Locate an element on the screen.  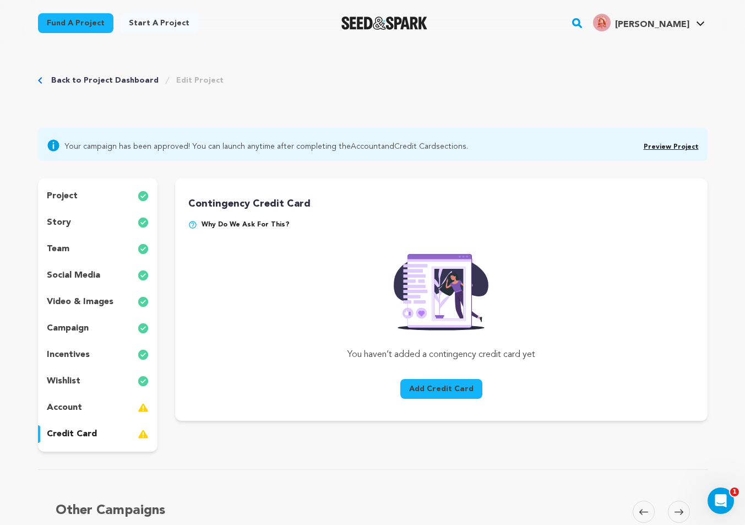
a: Credit Card is located at coordinates (415, 147).